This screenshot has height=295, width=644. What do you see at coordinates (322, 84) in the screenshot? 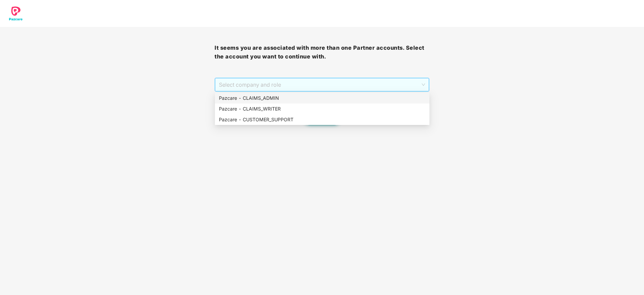
I see `span: Select company and role` at bounding box center [322, 84].